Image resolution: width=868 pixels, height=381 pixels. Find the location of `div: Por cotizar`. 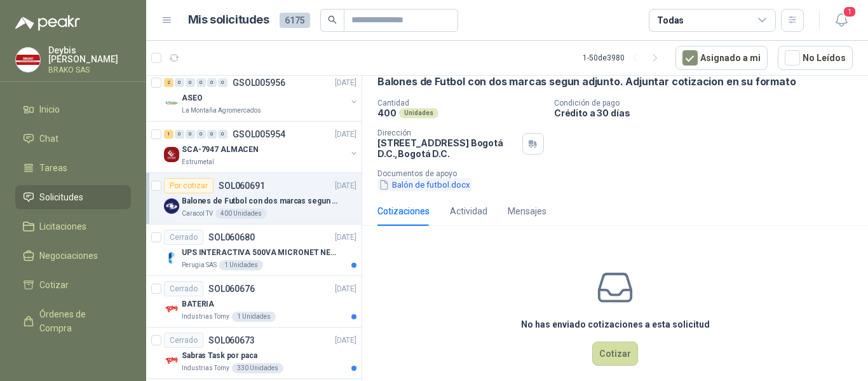

div: Por cotizar is located at coordinates (188, 186).